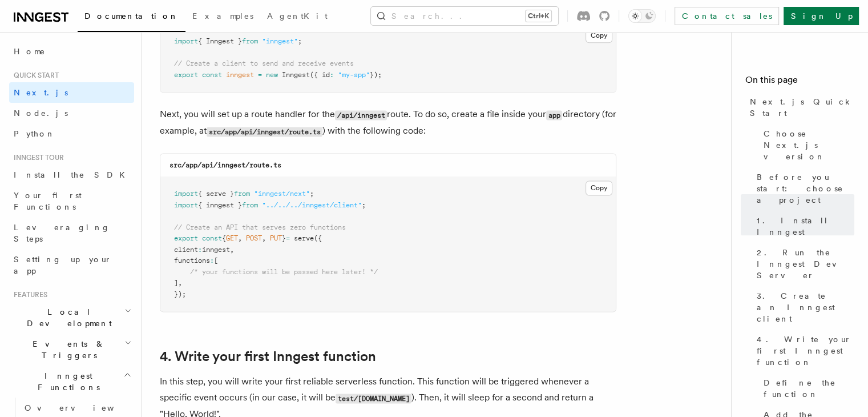  Describe the element at coordinates (71, 382) in the screenshot. I see `button: Inngest Functions` at that location.